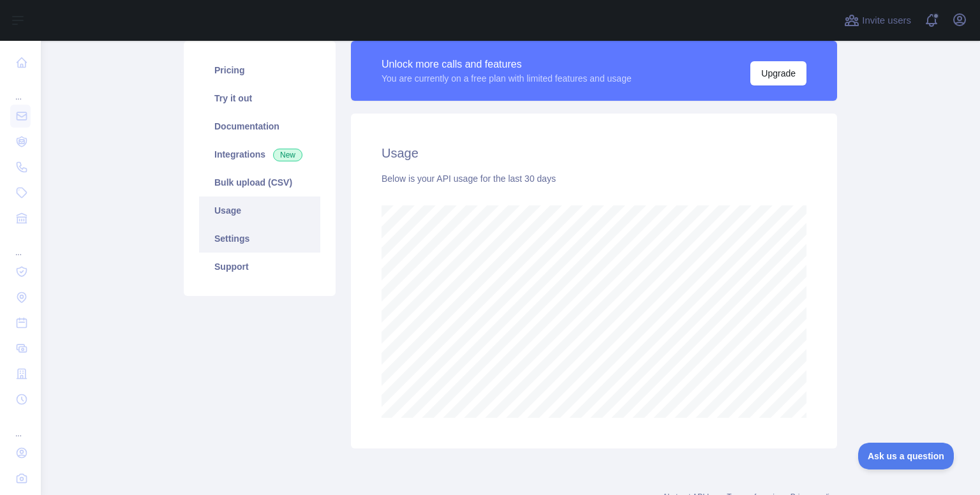  What do you see at coordinates (877, 21) in the screenshot?
I see `button: Invite users` at bounding box center [877, 21].